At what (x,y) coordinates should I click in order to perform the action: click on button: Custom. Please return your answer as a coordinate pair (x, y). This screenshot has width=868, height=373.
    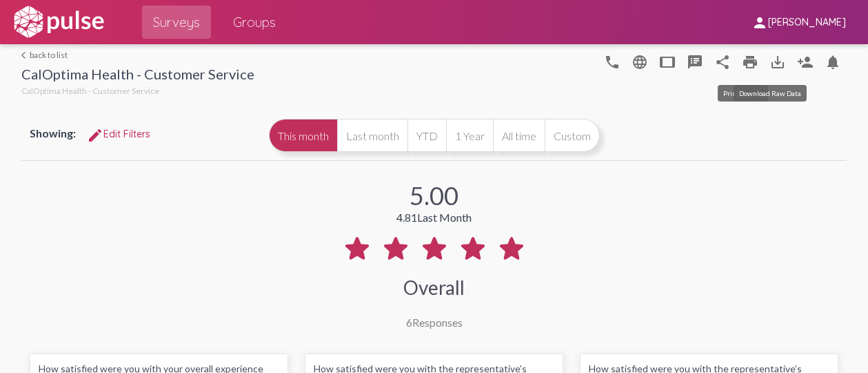
    Looking at the image, I should click on (573, 135).